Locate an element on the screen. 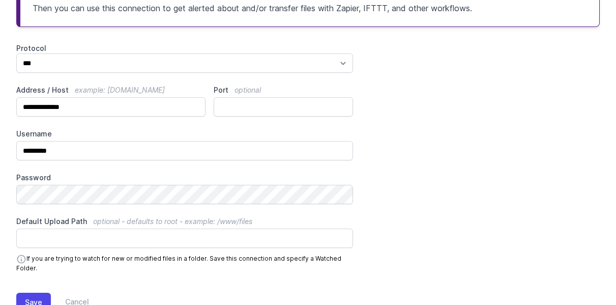 The width and height of the screenshot is (616, 305). label: Address / Host is located at coordinates (111, 90).